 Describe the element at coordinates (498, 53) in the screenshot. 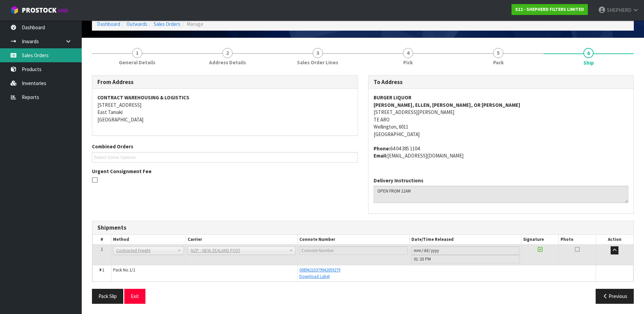

I see `span: 5` at that location.